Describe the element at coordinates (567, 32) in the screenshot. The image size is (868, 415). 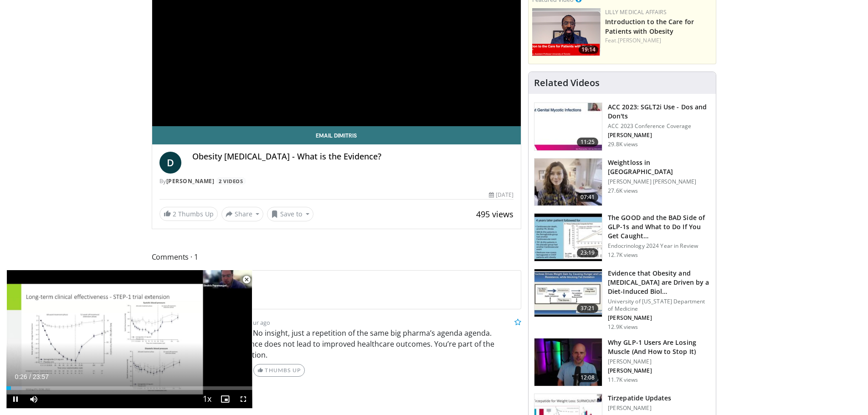
I see `img: acc2e291-ced4-4dd5-b17b-d06994da28f3.png.150x105_q85_crop-smart_upscale.png` at that location.